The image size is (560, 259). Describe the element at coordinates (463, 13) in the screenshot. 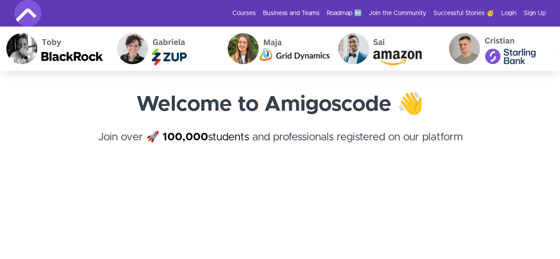

I see `a: Successful Stories 🥳` at that location.